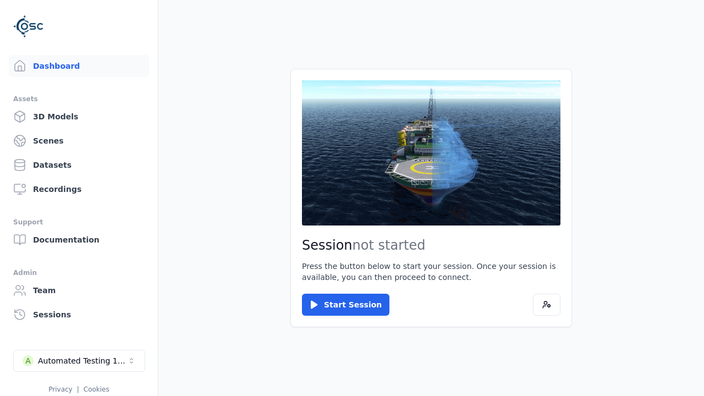 Image resolution: width=704 pixels, height=396 pixels. Describe the element at coordinates (79, 117) in the screenshot. I see `a: 3D Models` at that location.